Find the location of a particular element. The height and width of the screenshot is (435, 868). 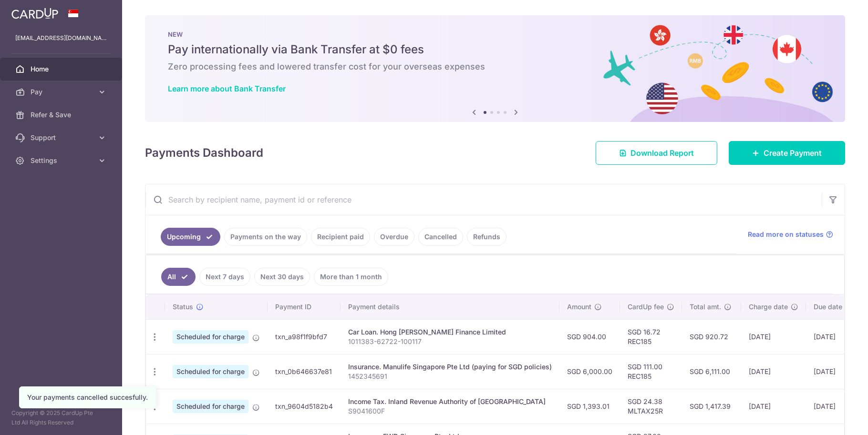

div: Your payments cancelled succesfully. is located at coordinates (87, 397).